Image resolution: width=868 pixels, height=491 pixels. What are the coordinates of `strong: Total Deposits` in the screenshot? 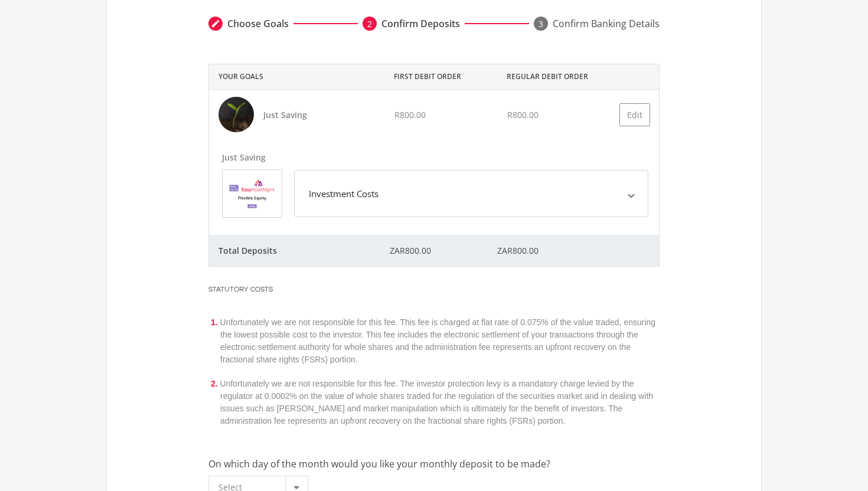 It's located at (247, 250).